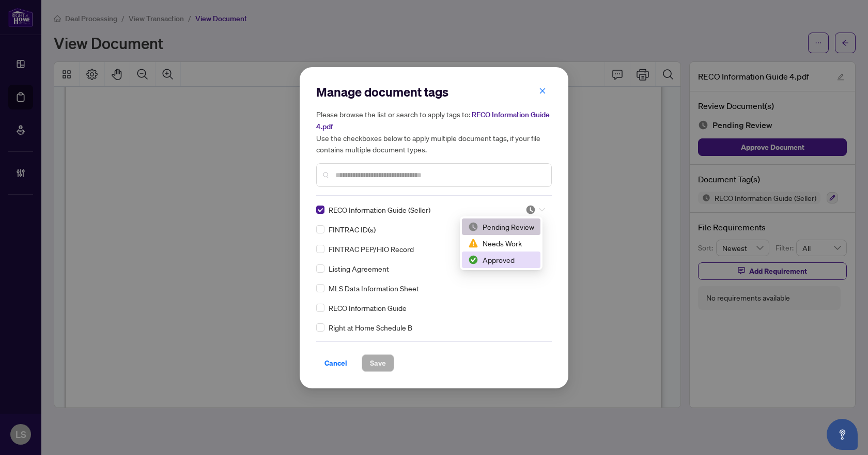 The height and width of the screenshot is (455, 868). I want to click on span: RECO Information Guide (Seller), so click(380, 209).